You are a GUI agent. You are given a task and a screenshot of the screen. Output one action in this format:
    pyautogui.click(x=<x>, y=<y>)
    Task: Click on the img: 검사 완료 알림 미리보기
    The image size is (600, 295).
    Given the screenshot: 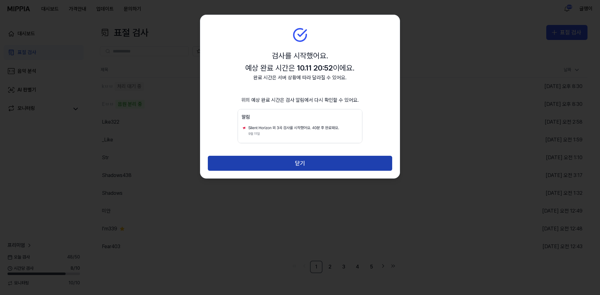 What is the action you would take?
    pyautogui.click(x=300, y=126)
    